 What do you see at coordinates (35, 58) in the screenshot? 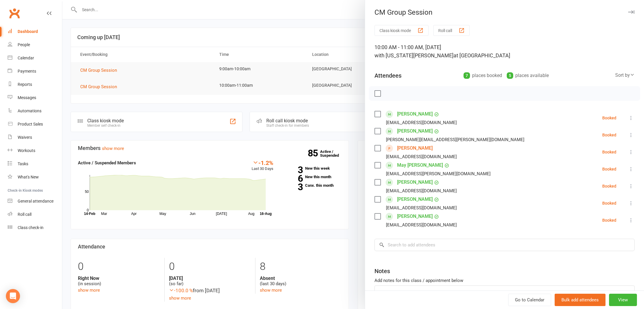
I see `a: Calendar` at bounding box center [35, 58].